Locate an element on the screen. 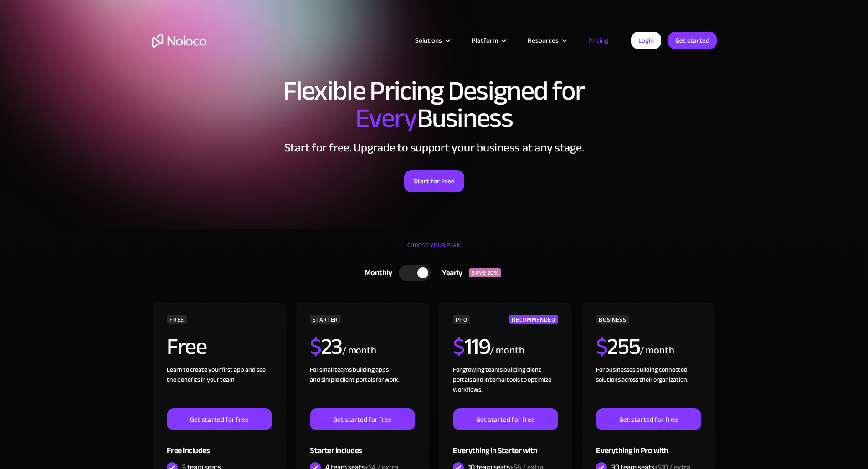 The width and height of the screenshot is (868, 469). div: BUSINESS is located at coordinates (612, 320).